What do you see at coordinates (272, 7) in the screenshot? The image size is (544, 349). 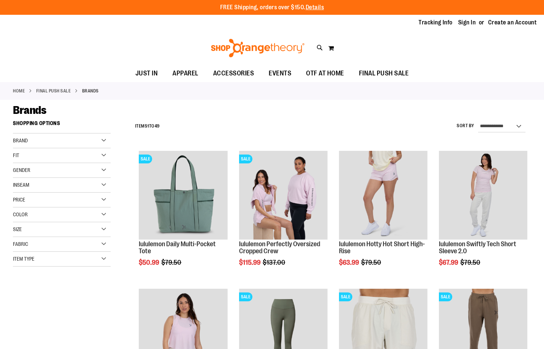 I see `p: FREE Shipping, orders over $150.` at bounding box center [272, 7].